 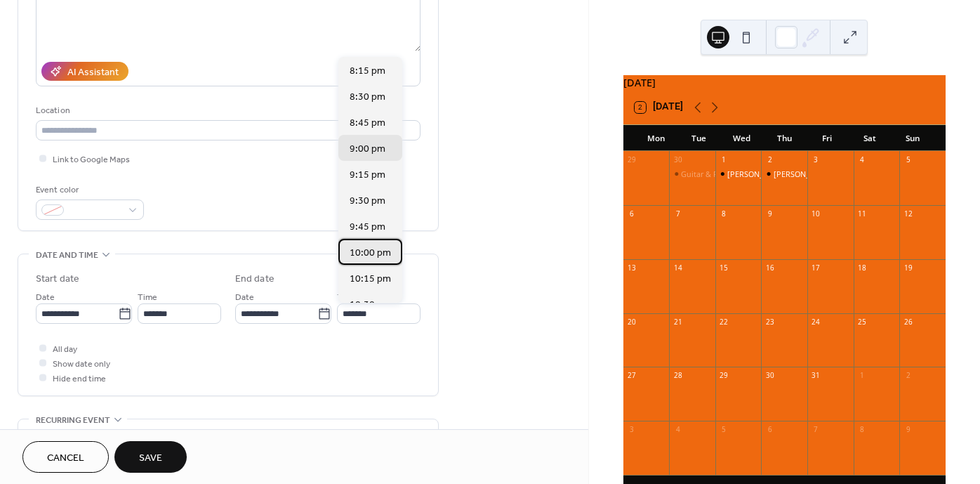 What do you see at coordinates (79, 379) in the screenshot?
I see `span: Hide end time` at bounding box center [79, 379].